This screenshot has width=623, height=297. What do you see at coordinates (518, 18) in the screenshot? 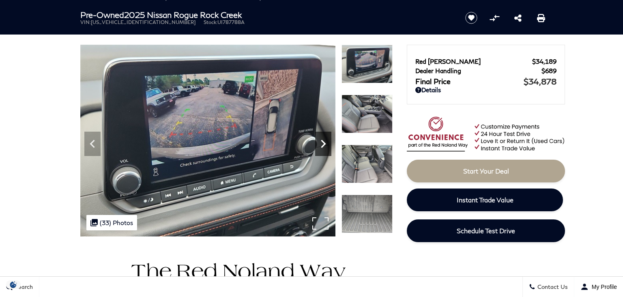
I see `a: Share this Pre-Owned 2025 Nissan Rogue Rock Creek` at bounding box center [518, 18].